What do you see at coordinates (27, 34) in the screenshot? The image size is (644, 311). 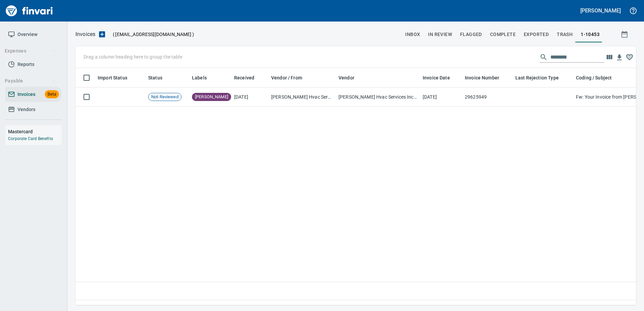 I see `span: Overview` at bounding box center [27, 34].